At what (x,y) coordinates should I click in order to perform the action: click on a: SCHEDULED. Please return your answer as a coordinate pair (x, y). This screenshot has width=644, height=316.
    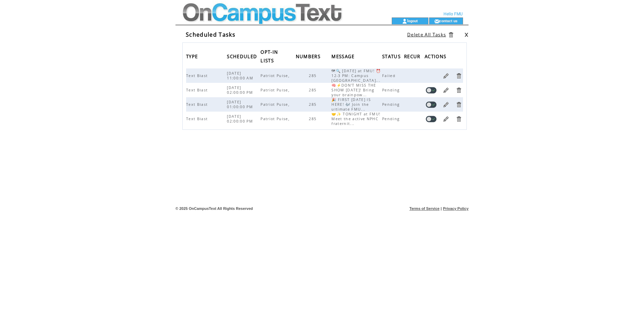
    Looking at the image, I should click on (243, 56).